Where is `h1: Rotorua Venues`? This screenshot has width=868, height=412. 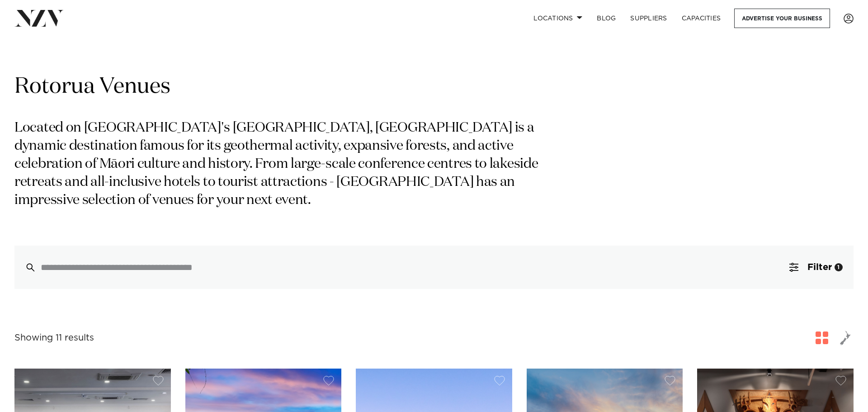 h1: Rotorua Venues is located at coordinates (434, 87).